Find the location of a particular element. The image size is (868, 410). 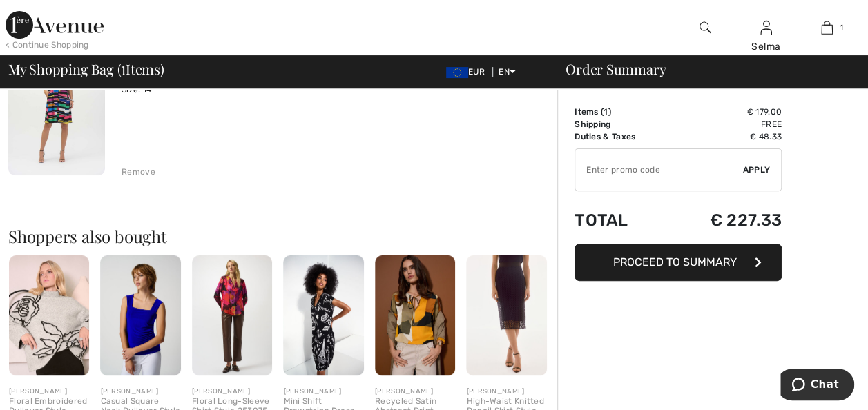

img: Euro is located at coordinates (457, 73).